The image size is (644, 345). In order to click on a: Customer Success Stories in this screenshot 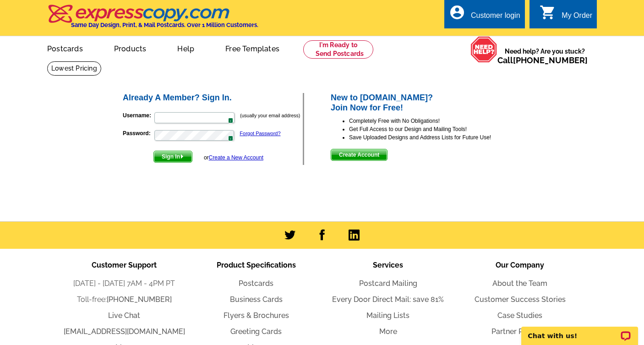, I will do `click(520, 299)`.